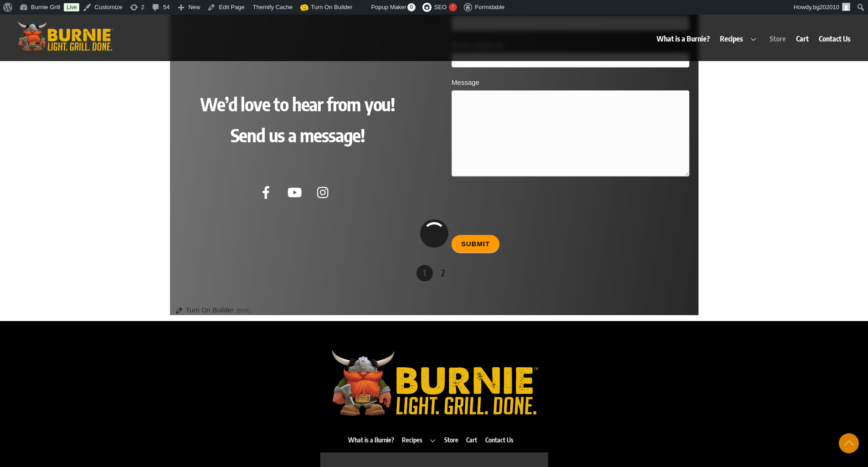 Image resolution: width=868 pixels, height=467 pixels. I want to click on label: Message, so click(570, 83).